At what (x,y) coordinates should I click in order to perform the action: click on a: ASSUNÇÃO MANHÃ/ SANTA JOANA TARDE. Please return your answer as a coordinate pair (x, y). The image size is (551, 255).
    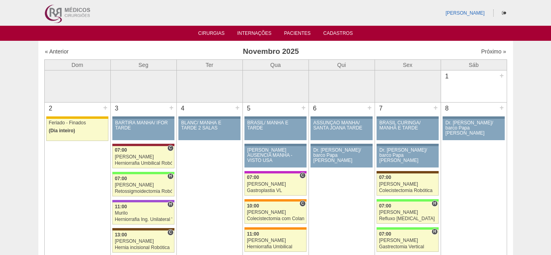
    Looking at the image, I should click on (341, 129).